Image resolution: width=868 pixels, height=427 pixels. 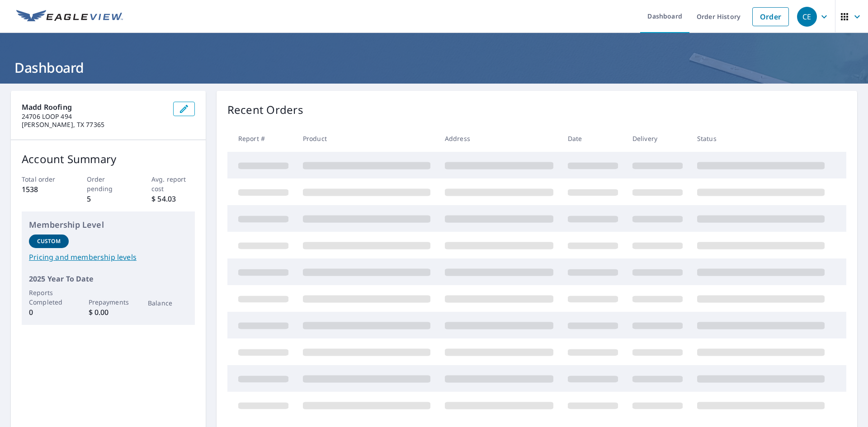 What do you see at coordinates (109, 313) in the screenshot?
I see `p: $ 0.00` at bounding box center [109, 313].